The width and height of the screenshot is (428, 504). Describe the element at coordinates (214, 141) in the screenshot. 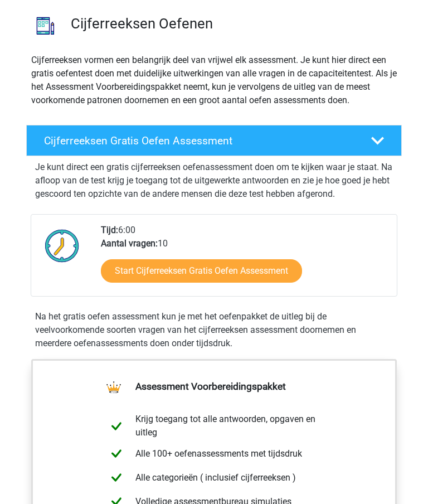

I see `a: Cijferreeksen Gratis Oefen Assessment` at that location.